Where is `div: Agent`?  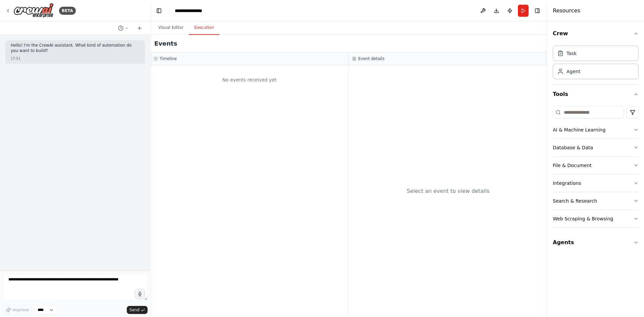 div: Agent is located at coordinates (574, 71).